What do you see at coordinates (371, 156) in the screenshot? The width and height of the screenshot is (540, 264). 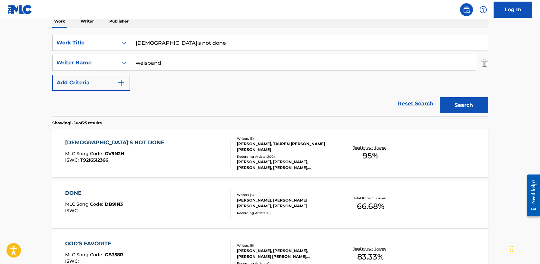 I see `span: 95 %` at bounding box center [371, 156].